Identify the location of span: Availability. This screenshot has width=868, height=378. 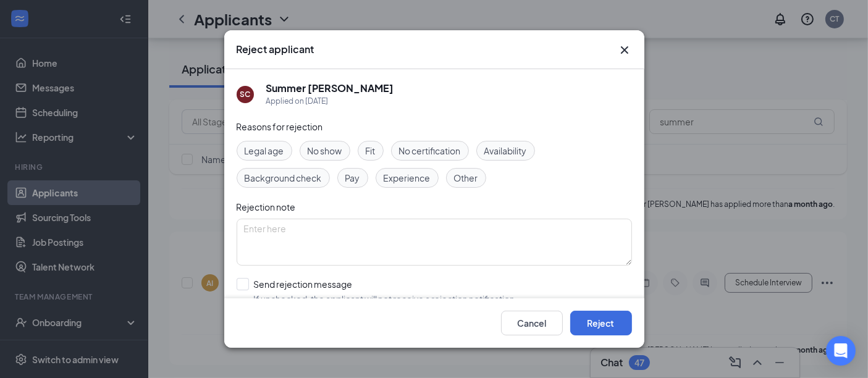
(505, 151).